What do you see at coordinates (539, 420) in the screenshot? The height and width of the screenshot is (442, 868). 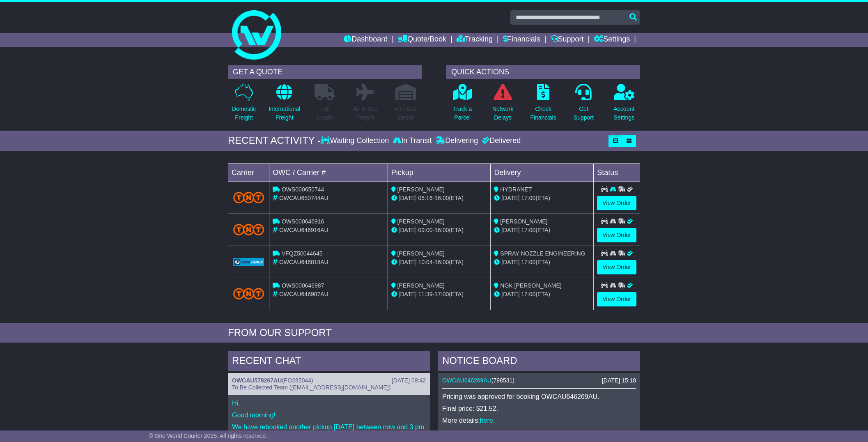 I see `p: More details: .` at bounding box center [539, 420].